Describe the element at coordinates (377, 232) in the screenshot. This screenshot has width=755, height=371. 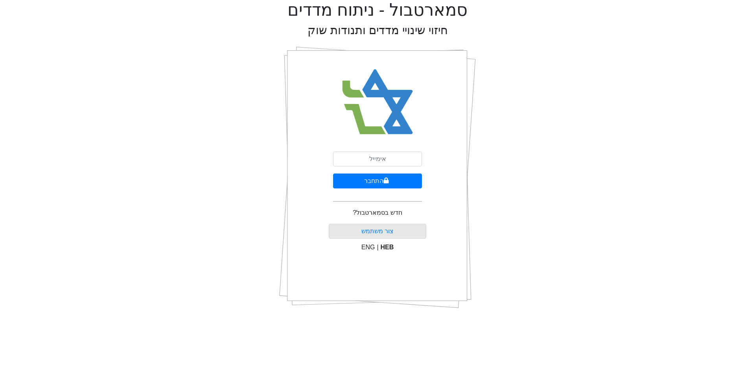
I see `button: צור משתמש` at that location.